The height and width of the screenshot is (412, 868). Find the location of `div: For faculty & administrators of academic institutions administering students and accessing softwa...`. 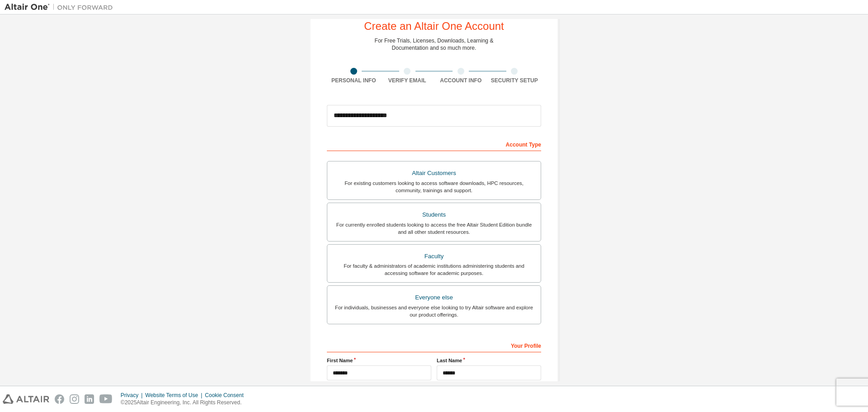

div: For faculty & administrators of academic institutions administering students and accessing softwa... is located at coordinates (434, 269).